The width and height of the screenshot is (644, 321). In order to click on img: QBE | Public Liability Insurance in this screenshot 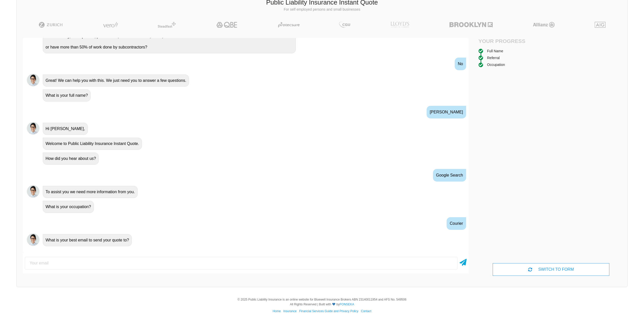, I will do `click(227, 25)`.